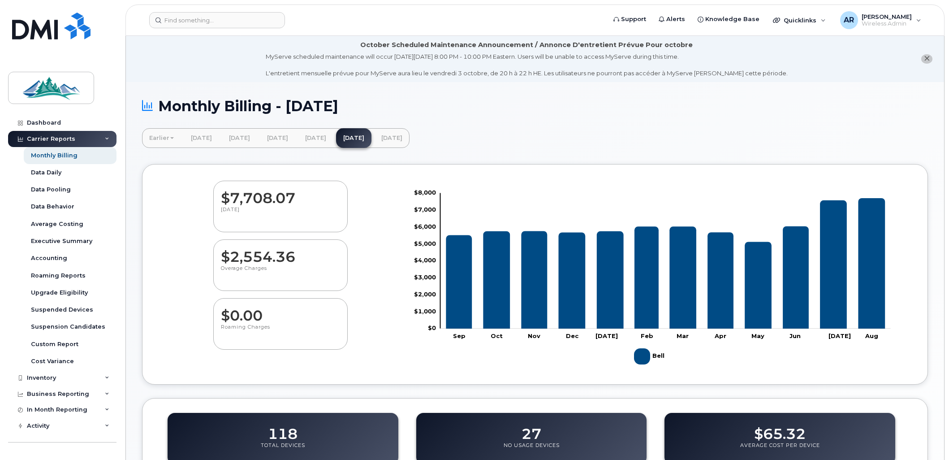 The height and width of the screenshot is (460, 949). Describe the element at coordinates (280, 194) in the screenshot. I see `dd: $7,708.07` at that location.